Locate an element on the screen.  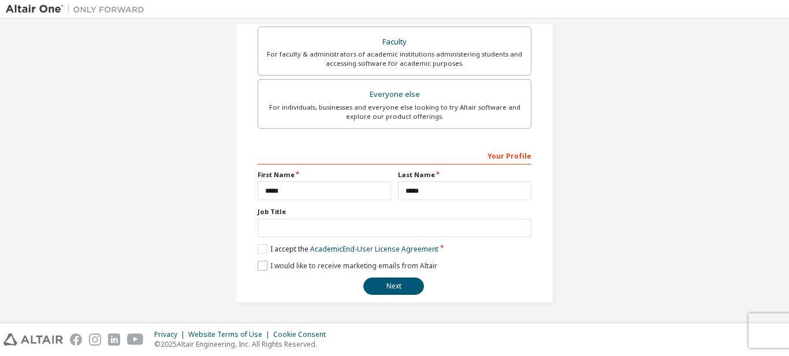
label: I accept the is located at coordinates (348, 249).